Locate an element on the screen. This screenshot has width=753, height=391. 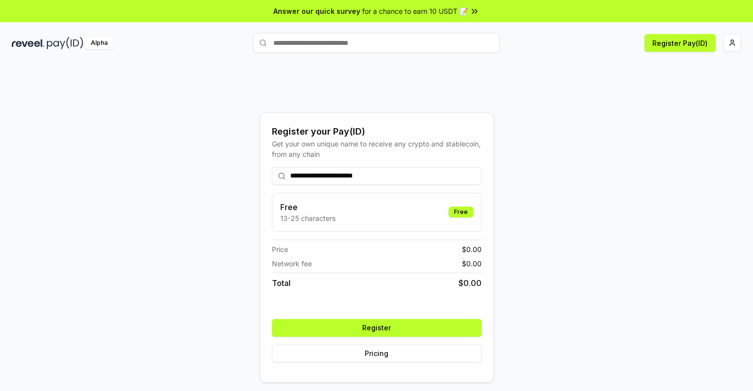
button: Register Pay(ID) is located at coordinates (680, 43).